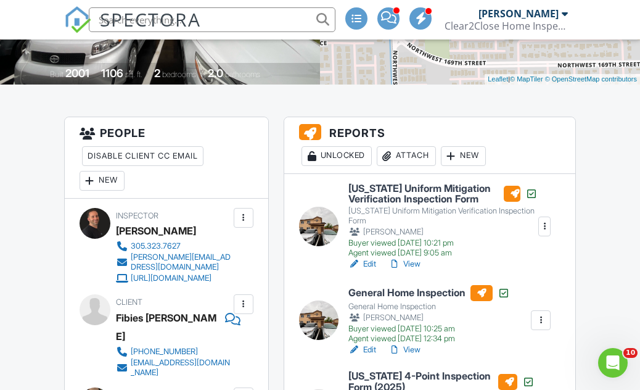 This screenshot has width=640, height=390. I want to click on a: 305.323.7627, so click(173, 246).